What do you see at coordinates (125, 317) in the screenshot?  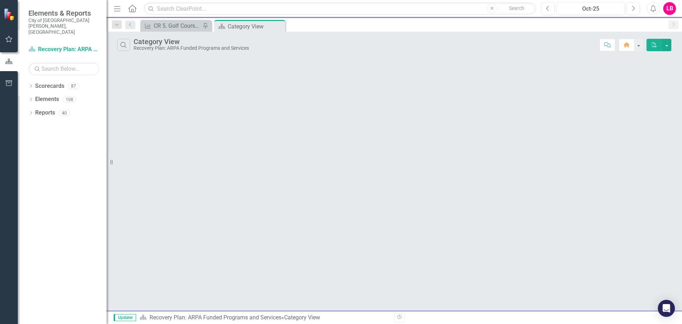 I see `span: Updater` at bounding box center [125, 317].